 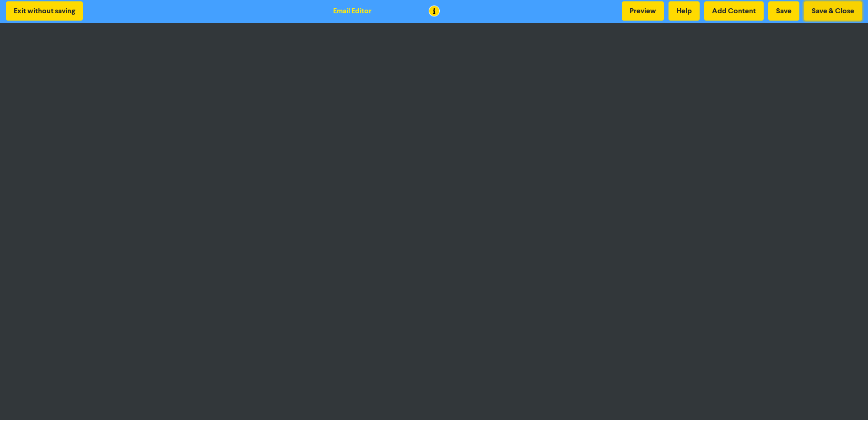 I want to click on button: Preview, so click(x=643, y=11).